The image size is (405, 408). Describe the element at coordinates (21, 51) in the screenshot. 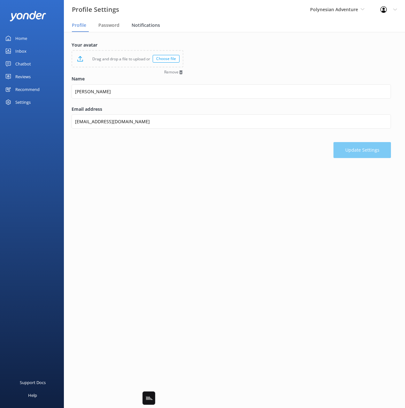

I see `div: Inbox` at that location.